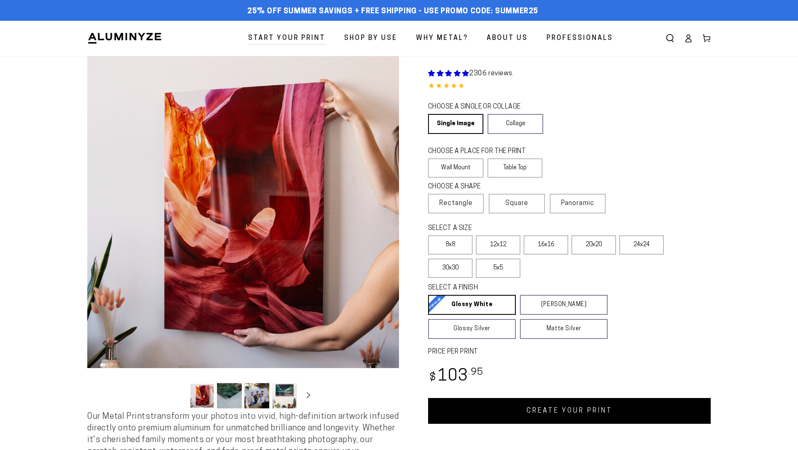  Describe the element at coordinates (517, 203) in the screenshot. I see `span: Square` at that location.